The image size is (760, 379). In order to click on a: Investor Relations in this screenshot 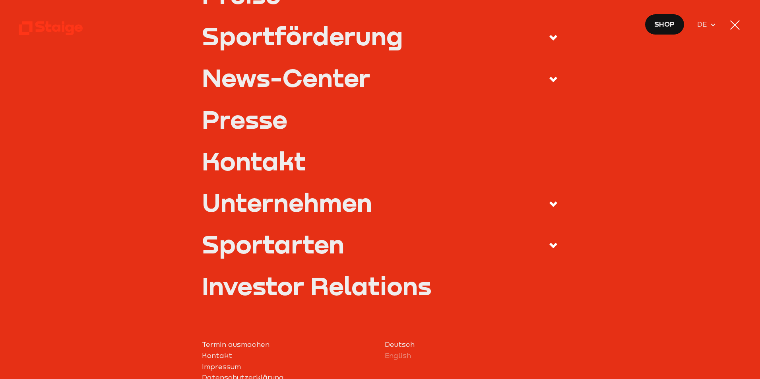, I will do `click(380, 286)`.